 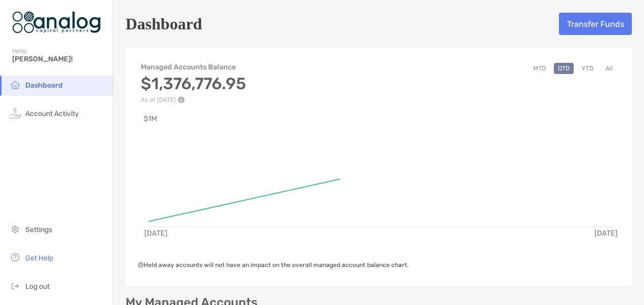 What do you see at coordinates (56, 22) in the screenshot?
I see `img: Zoe Logo` at bounding box center [56, 22].